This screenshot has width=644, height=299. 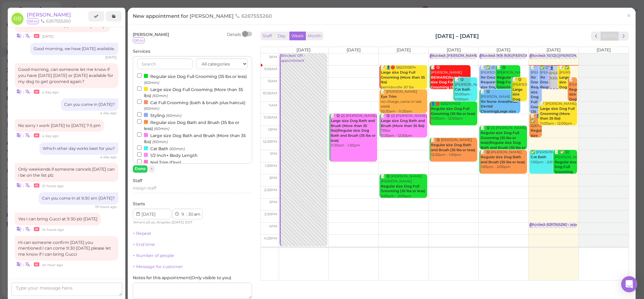 I want to click on span: 11am, so click(x=273, y=105).